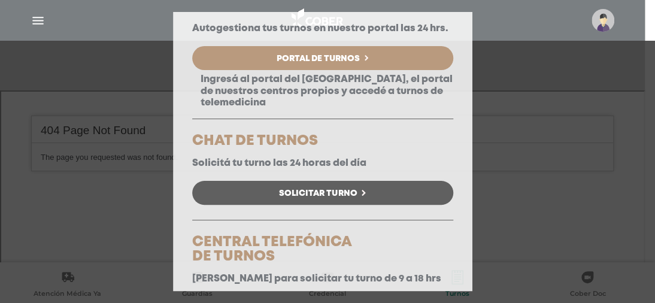 The height and width of the screenshot is (303, 655). What do you see at coordinates (323, 163) in the screenshot?
I see `p: Solicitá tu turno las 24 horas del día` at bounding box center [323, 163].